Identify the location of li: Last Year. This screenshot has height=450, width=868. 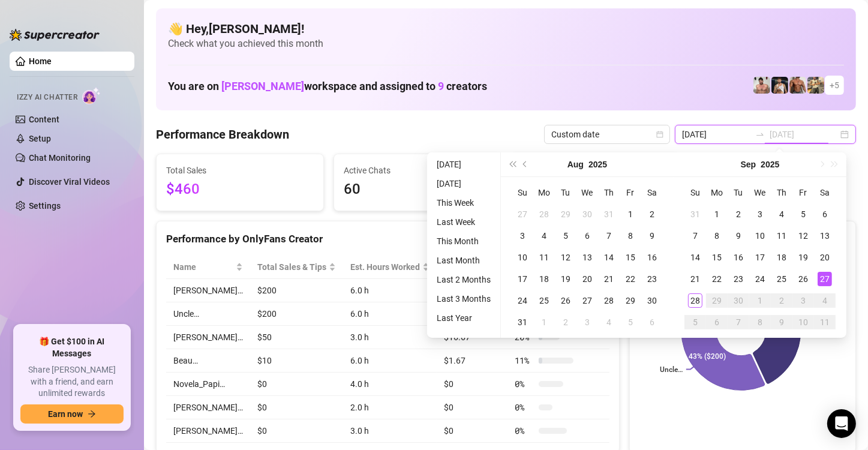
(464, 318).